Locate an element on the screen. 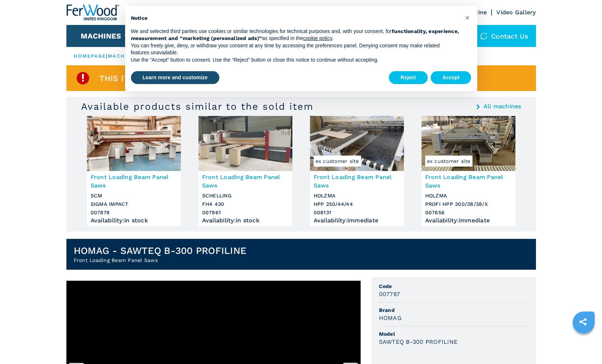 The image size is (602, 364). p: You can freely give, deny, or withdraw your consent at any time by accessing the preferences pane... is located at coordinates (296, 49).